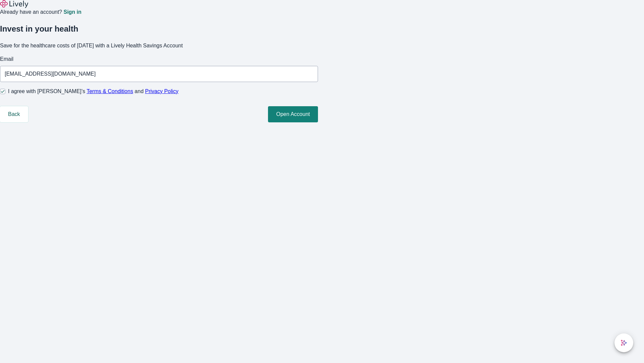 The height and width of the screenshot is (363, 644). What do you see at coordinates (624, 343) in the screenshot?
I see `svg: Lively AI Assistant` at bounding box center [624, 343].